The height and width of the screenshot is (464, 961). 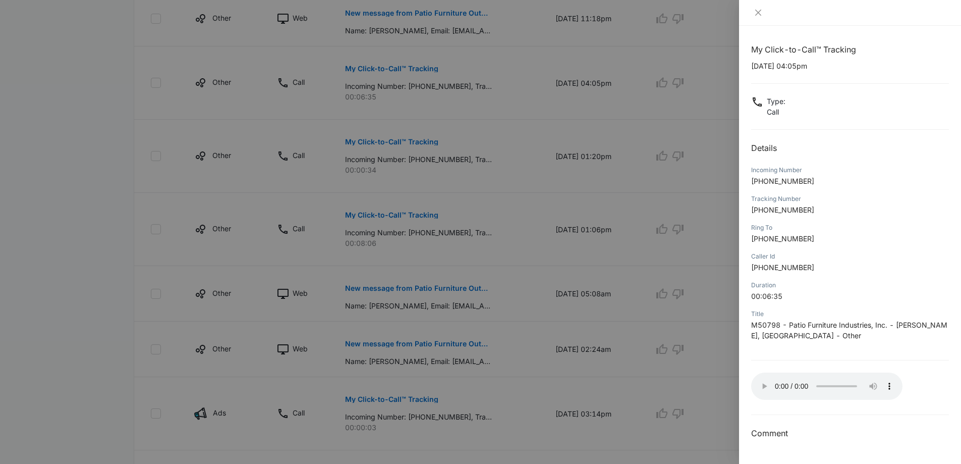 What do you see at coordinates (850, 170) in the screenshot?
I see `div: Incoming Number` at bounding box center [850, 170].